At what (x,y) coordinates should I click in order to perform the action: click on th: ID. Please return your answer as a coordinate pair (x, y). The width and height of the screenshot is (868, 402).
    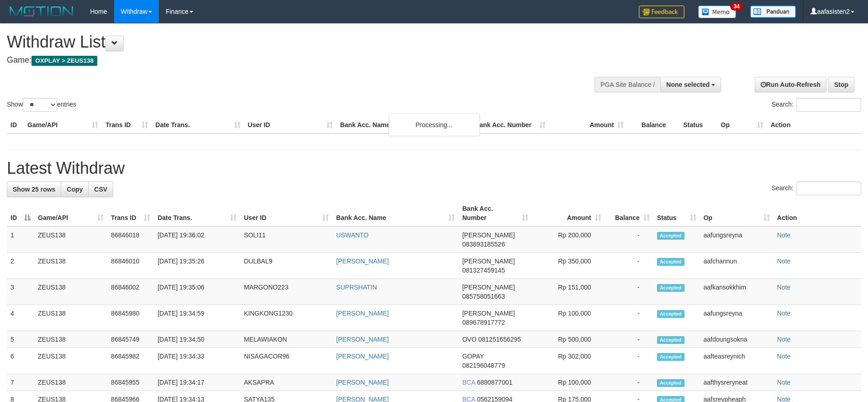
    Looking at the image, I should click on (15, 125).